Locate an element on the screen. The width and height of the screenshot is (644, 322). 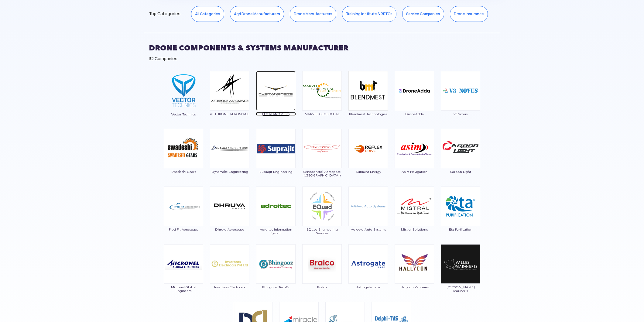
span: Eta Purification is located at coordinates (461, 229).